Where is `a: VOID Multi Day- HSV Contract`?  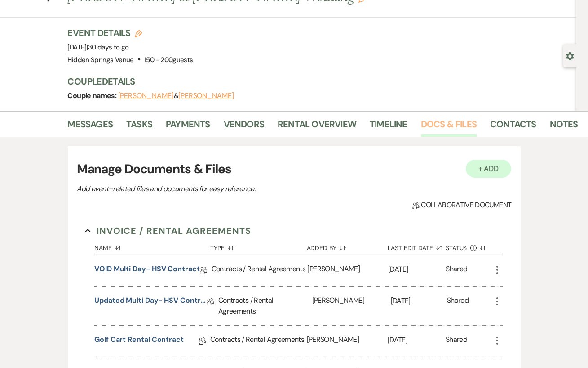 a: VOID Multi Day- HSV Contract is located at coordinates (147, 270).